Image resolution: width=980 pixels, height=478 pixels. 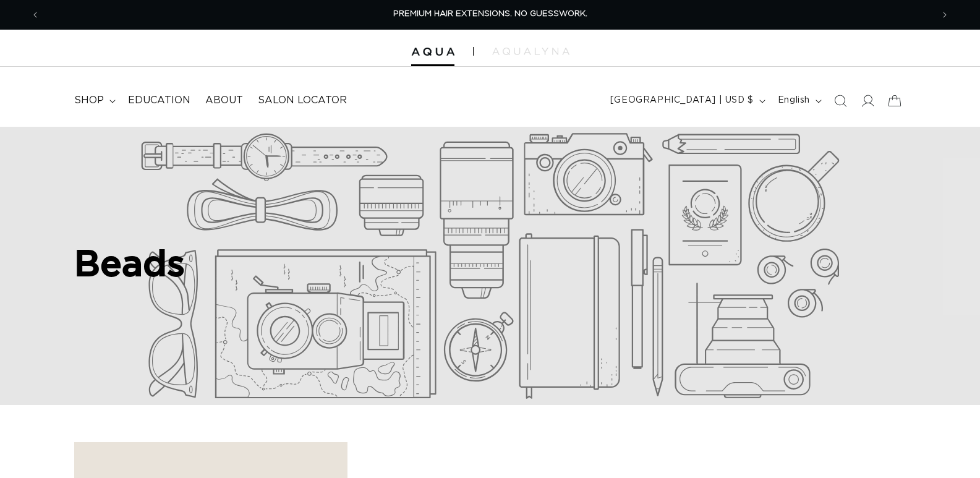 What do you see at coordinates (35, 15) in the screenshot?
I see `button: Previous announcement` at bounding box center [35, 15].